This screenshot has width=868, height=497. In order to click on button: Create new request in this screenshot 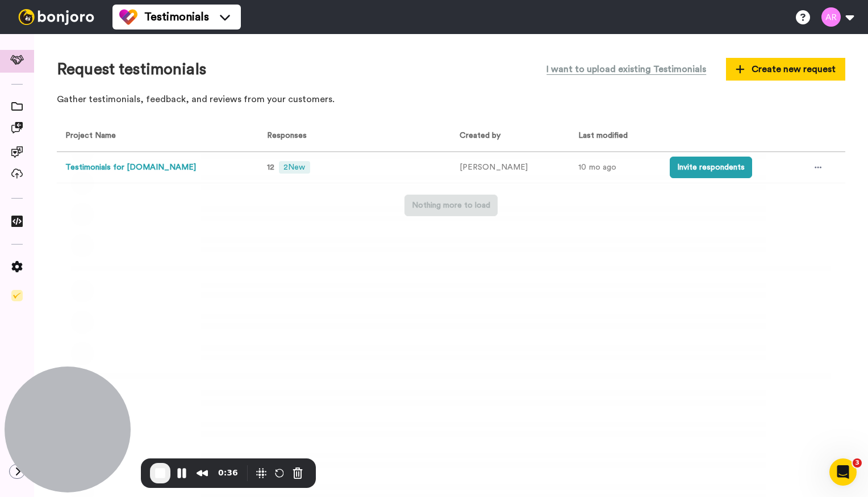, I will do `click(786, 69)`.